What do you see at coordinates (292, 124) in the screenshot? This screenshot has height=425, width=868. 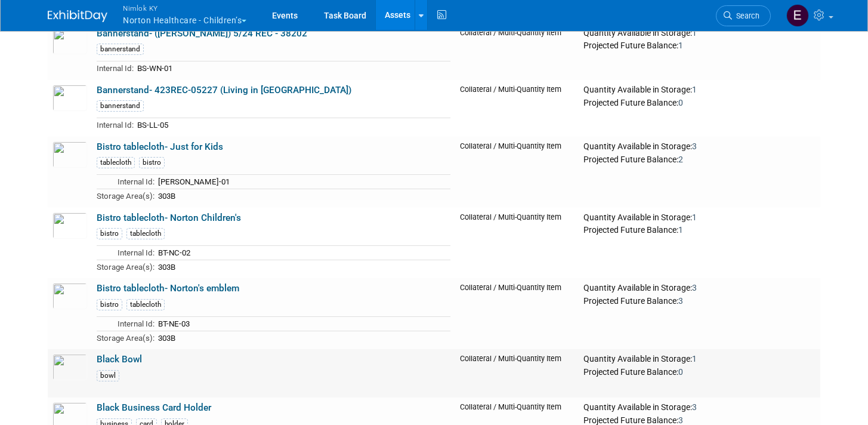 I see `td: BS-LL-05` at bounding box center [292, 124].